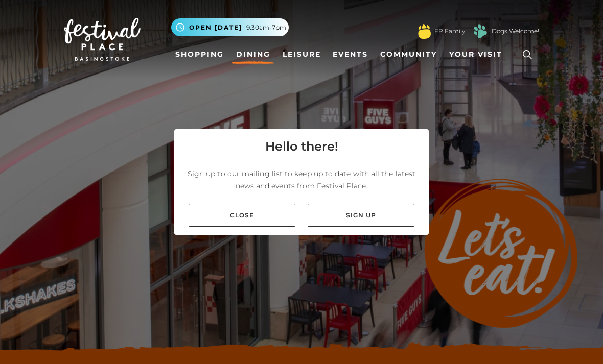  What do you see at coordinates (476, 54) in the screenshot?
I see `span: Your Visit` at bounding box center [476, 54].